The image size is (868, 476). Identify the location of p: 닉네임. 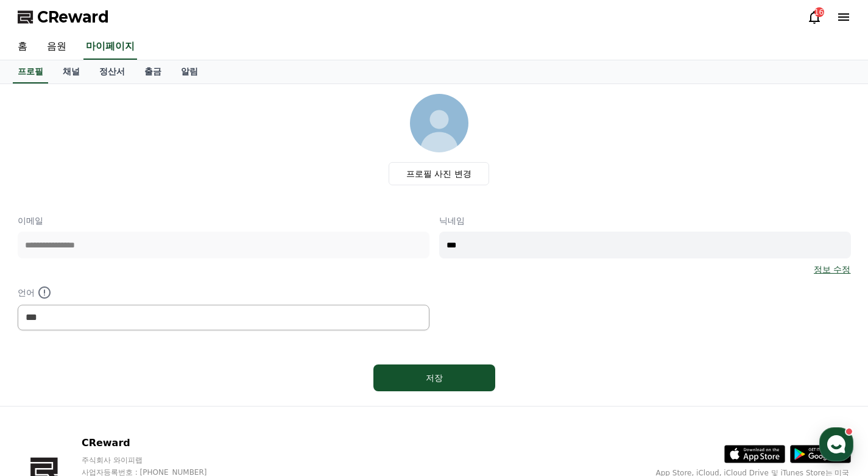
(645, 220).